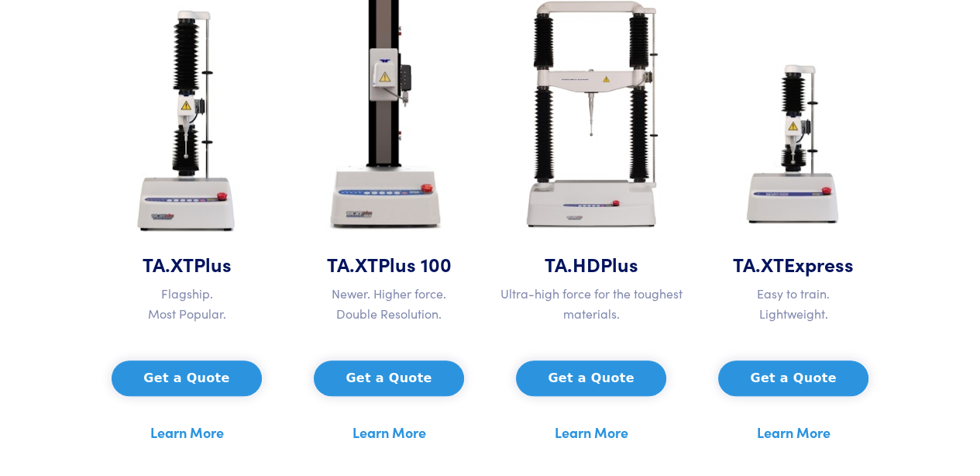 This screenshot has height=476, width=980. What do you see at coordinates (592, 263) in the screenshot?
I see `h5: TA.HD` at bounding box center [592, 263].